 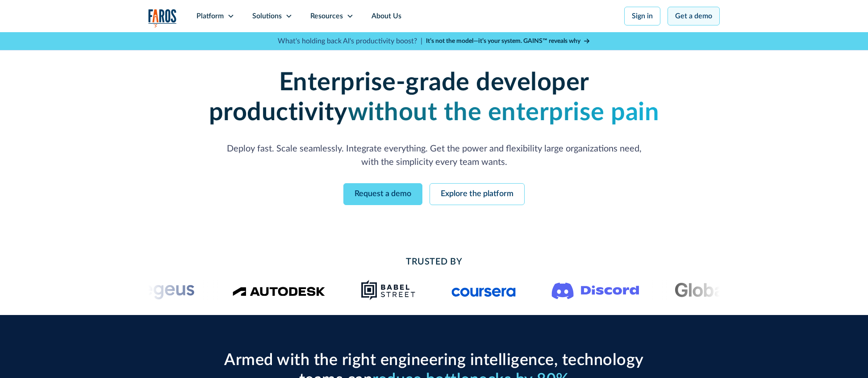 I want to click on img: Logo of the design software company Autodesk., so click(x=279, y=290).